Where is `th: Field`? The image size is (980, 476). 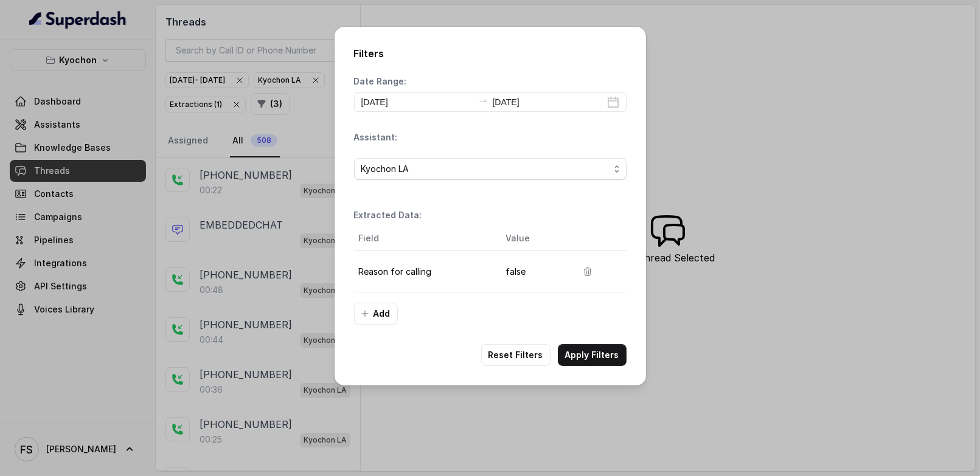 th: Field is located at coordinates (425, 238).